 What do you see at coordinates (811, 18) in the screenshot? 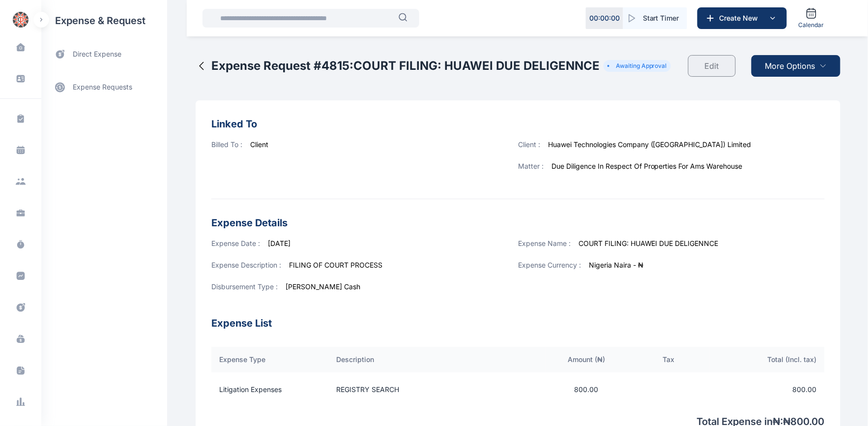
I see `a: Calendar` at bounding box center [811, 18].